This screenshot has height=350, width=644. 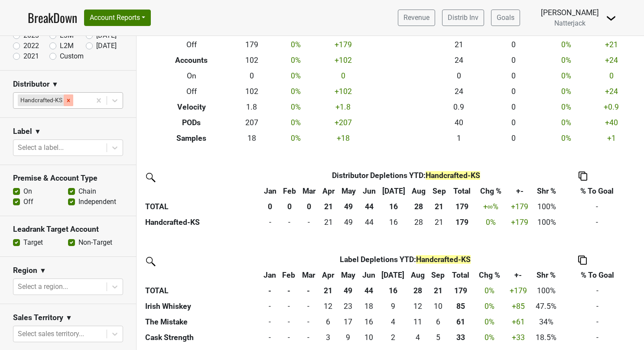 I want to click on td: 21, so click(x=459, y=45).